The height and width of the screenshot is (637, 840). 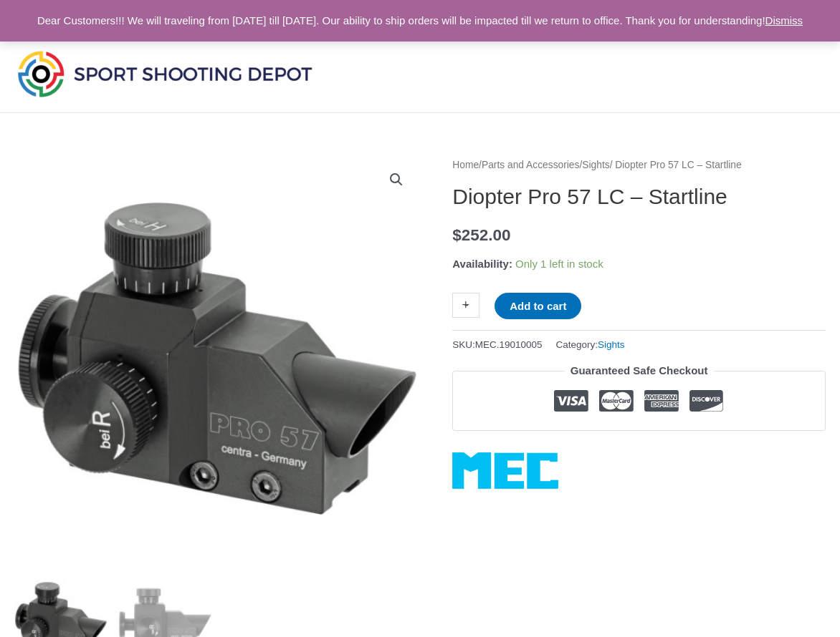 What do you see at coordinates (505, 471) in the screenshot?
I see `a: MEC` at bounding box center [505, 471].